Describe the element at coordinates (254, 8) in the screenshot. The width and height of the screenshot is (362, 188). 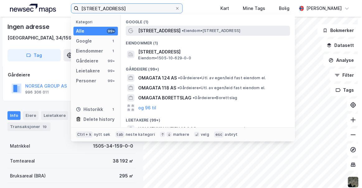
I see `div: Mine Tags` at that location.